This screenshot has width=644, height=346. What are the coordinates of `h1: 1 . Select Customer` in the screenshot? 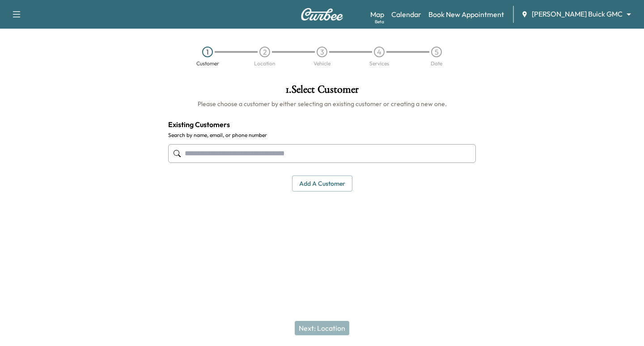 It's located at (322, 91).